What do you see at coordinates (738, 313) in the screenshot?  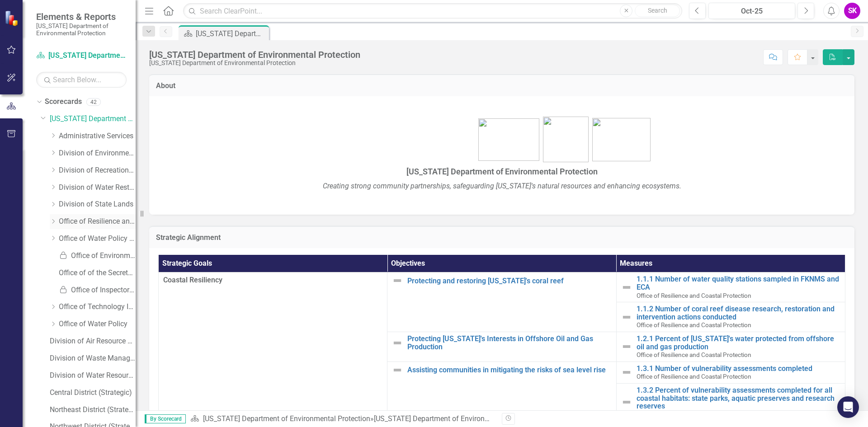 I see `a: 1.1.2 Number of coral reef disease research, restoration and intervention actions conducted` at bounding box center [738, 313].